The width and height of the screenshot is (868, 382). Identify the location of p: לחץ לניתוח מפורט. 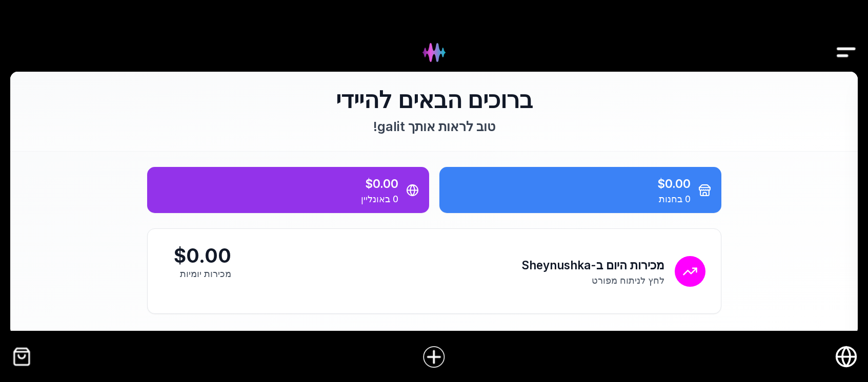
(593, 281).